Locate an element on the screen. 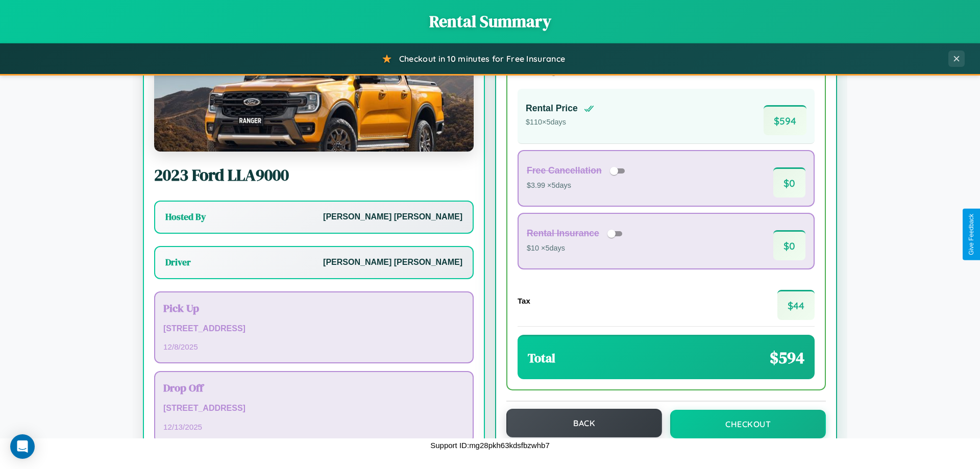 This screenshot has width=980, height=469. p: $ 110 × 5 days is located at coordinates (560, 123).